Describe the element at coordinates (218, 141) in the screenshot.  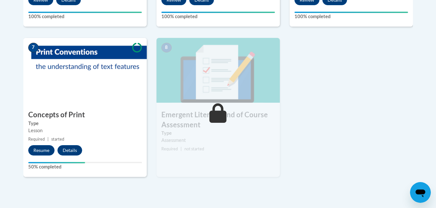
I see `div: Assessment` at that location.